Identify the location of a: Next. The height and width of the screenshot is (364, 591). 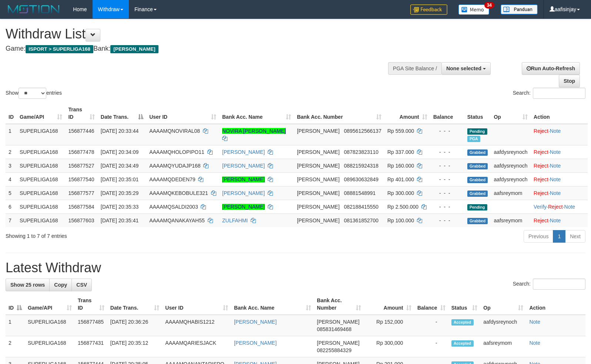
(575, 236).